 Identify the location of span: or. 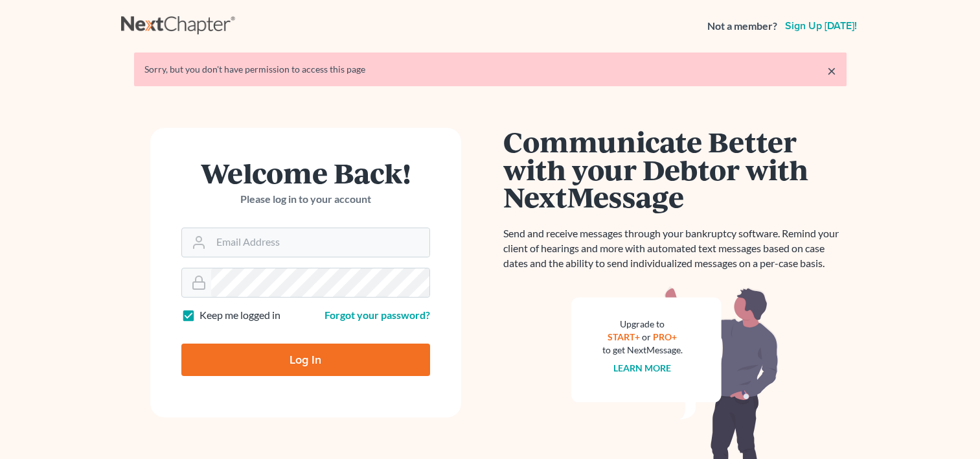
(647, 337).